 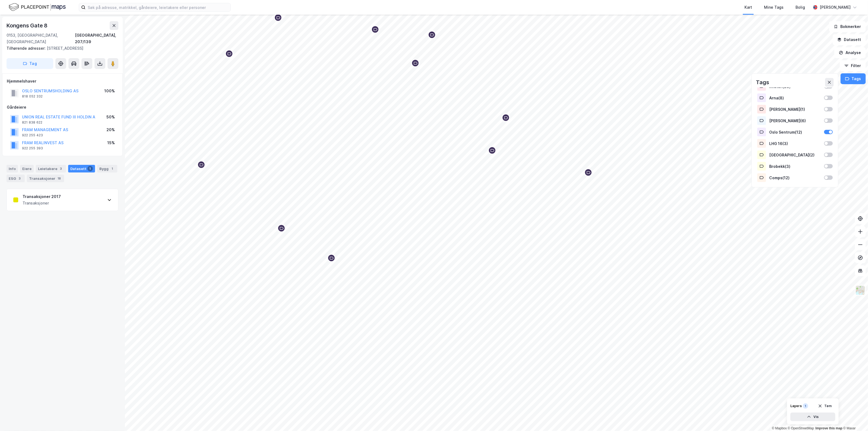 What do you see at coordinates (849, 39) in the screenshot?
I see `button: Datasett` at bounding box center [849, 39].